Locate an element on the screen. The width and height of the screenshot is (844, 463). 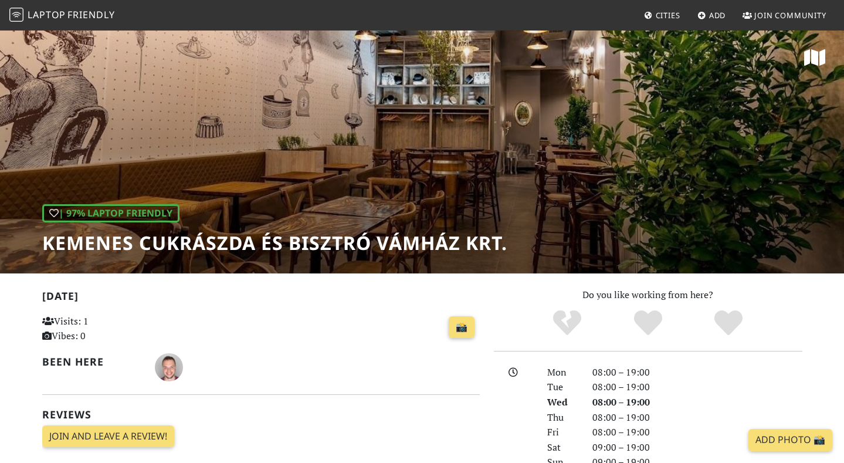
div: | 97% Laptop Friendly is located at coordinates (111, 213).